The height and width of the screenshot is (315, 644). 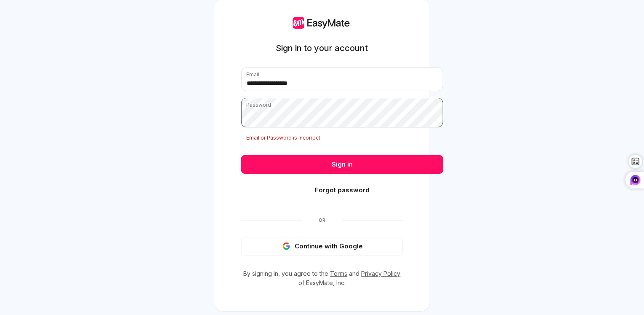 I want to click on button: Continue with Google, so click(x=322, y=246).